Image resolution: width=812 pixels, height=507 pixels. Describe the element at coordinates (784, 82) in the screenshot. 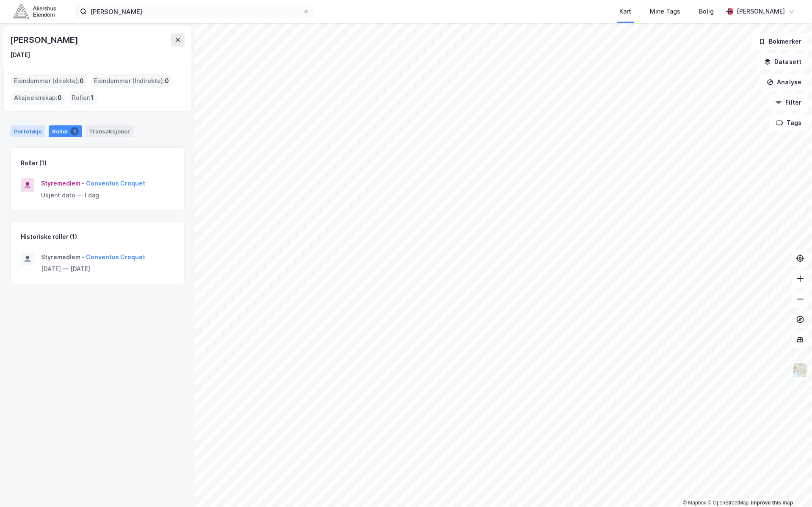

I see `button: Analyse` at that location.